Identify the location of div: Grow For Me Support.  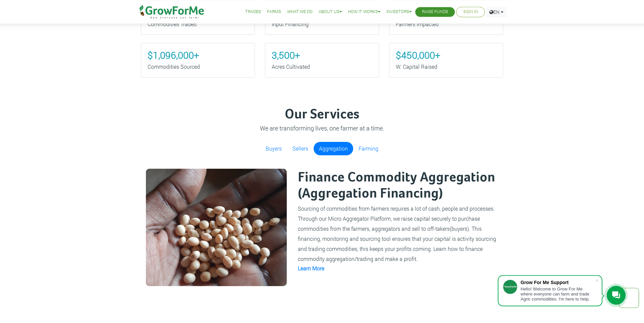
(558, 283).